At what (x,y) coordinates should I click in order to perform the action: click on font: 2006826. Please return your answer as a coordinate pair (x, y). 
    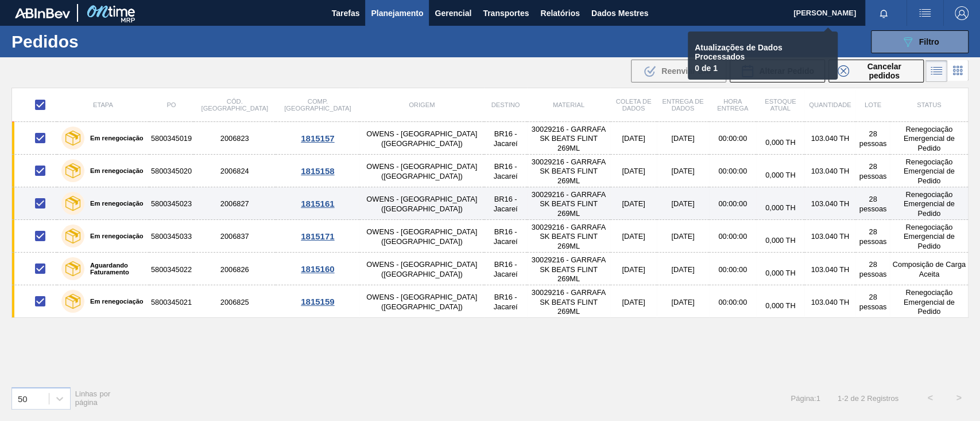
    Looking at the image, I should click on (235, 269).